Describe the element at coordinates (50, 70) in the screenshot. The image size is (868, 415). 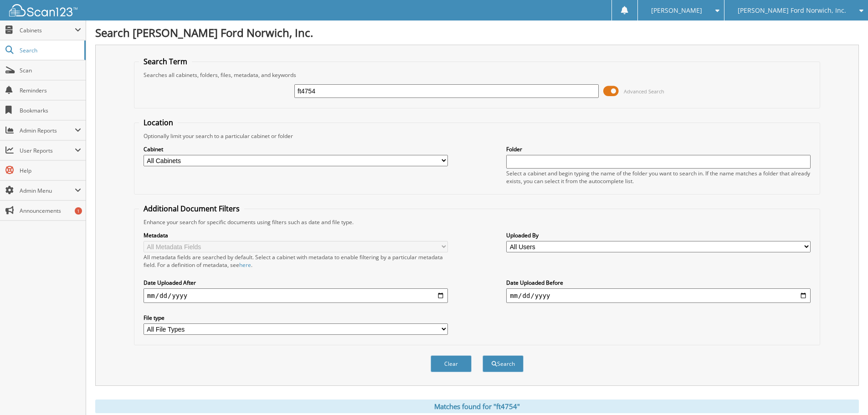
I see `span: Scan` at that location.